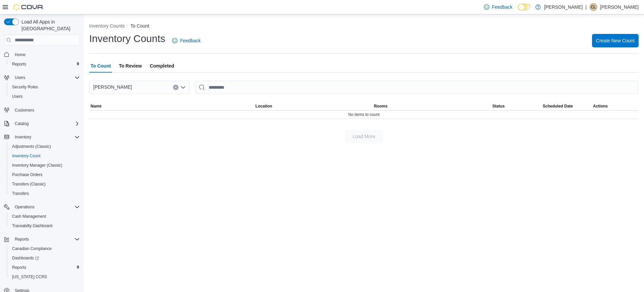 The width and height of the screenshot is (644, 292). I want to click on button: Open list of options, so click(183, 88).